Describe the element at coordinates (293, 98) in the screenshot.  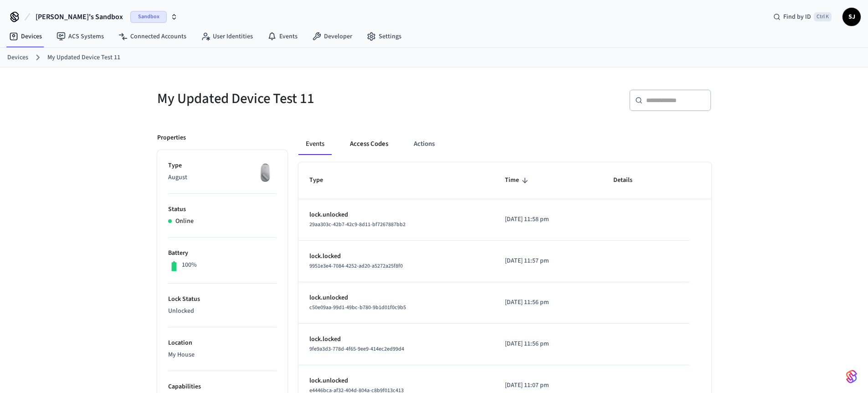
I see `h5: My Updated Device Test 11` at that location.